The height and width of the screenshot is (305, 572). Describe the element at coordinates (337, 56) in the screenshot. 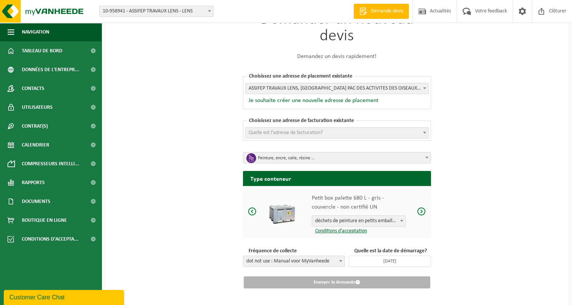

I see `p: Demandez un devis rapidement!` at that location.